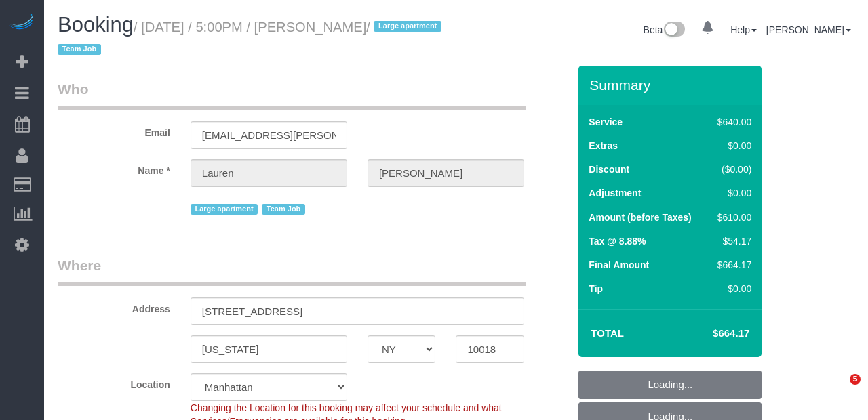 The height and width of the screenshot is (420, 868). Describe the element at coordinates (595, 288) in the screenshot. I see `label: Tip` at that location.